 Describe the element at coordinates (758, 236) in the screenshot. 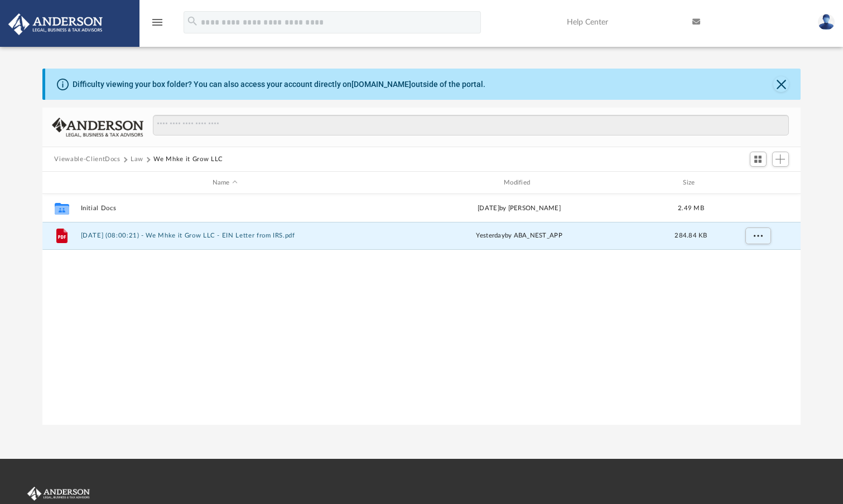

I see `button: More options` at that location.